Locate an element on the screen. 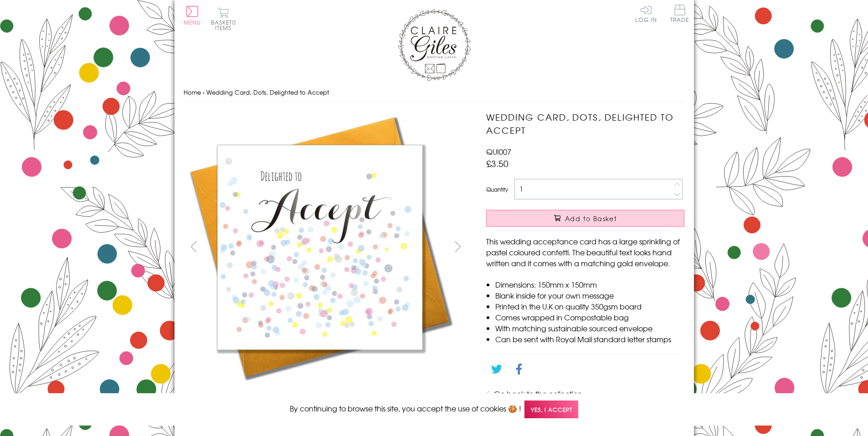 This screenshot has height=436, width=868. li: Dimensions: 150mm x 150mm is located at coordinates (590, 285).